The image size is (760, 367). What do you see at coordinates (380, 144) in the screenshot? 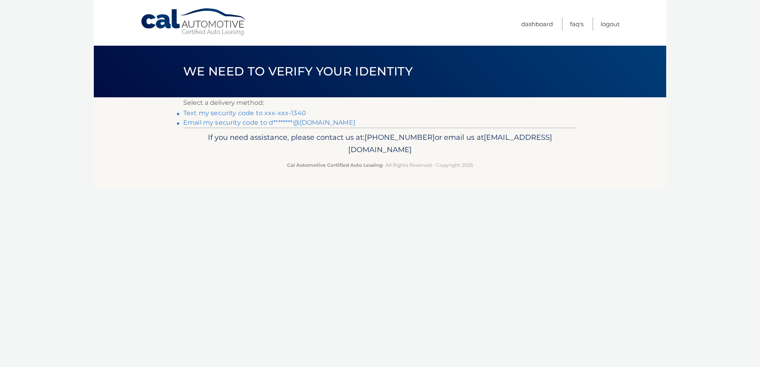
I see `p: If you need assistance, please contact us at: or email us at` at bounding box center [380, 144].